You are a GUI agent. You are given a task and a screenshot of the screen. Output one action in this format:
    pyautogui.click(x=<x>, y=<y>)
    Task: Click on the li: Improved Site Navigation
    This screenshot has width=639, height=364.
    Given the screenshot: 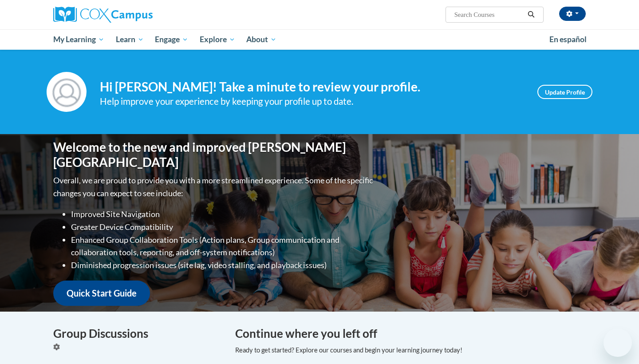 What is the action you would take?
    pyautogui.click(x=223, y=214)
    